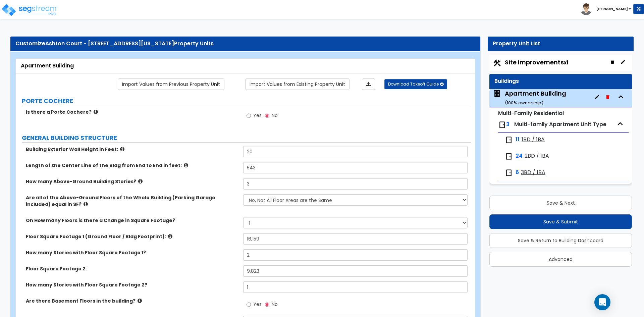 The width and height of the screenshot is (644, 317). I want to click on img: logo_pro_r.png, so click(29, 10).